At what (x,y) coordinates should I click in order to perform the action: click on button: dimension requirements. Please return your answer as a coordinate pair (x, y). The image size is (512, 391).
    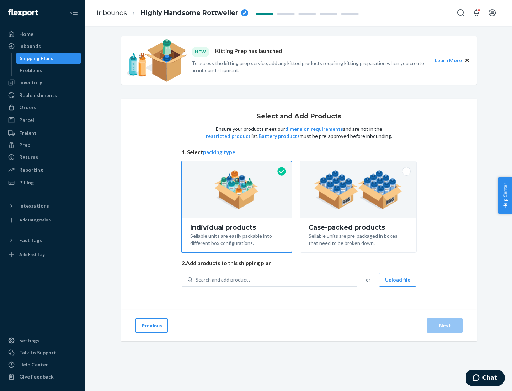
    Looking at the image, I should click on (314, 129).